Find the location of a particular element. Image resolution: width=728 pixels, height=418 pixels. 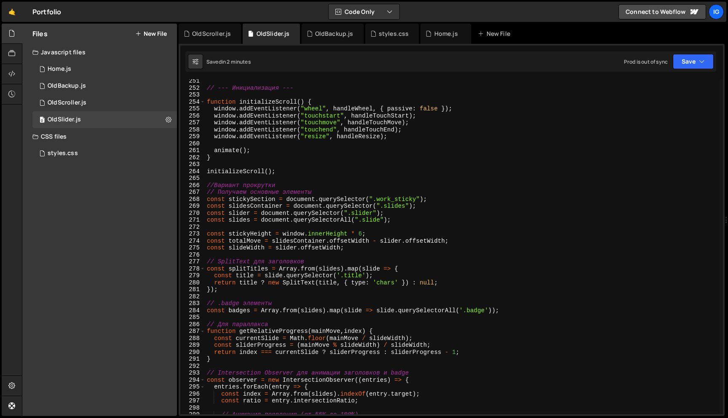

div: 296 is located at coordinates (192, 394).